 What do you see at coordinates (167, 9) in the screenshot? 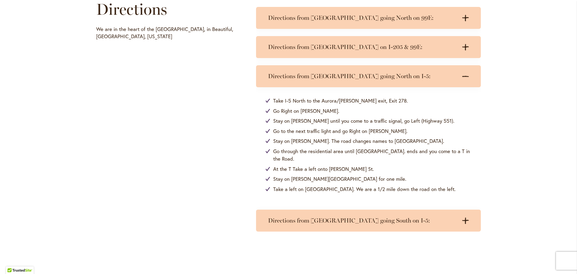
I see `h1: Directions` at bounding box center [167, 9].